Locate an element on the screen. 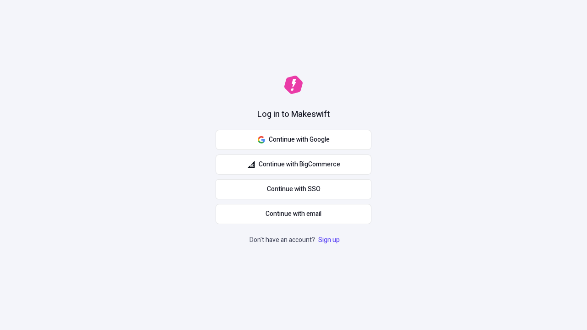 This screenshot has height=330, width=587. button: Continue with BigCommerce is located at coordinates (293, 165).